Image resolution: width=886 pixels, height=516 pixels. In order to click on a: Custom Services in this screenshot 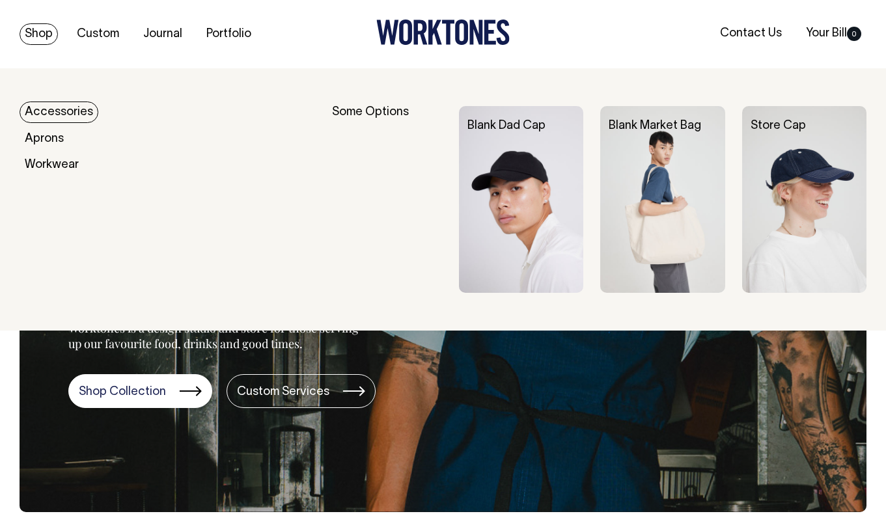, I will do `click(301, 391)`.